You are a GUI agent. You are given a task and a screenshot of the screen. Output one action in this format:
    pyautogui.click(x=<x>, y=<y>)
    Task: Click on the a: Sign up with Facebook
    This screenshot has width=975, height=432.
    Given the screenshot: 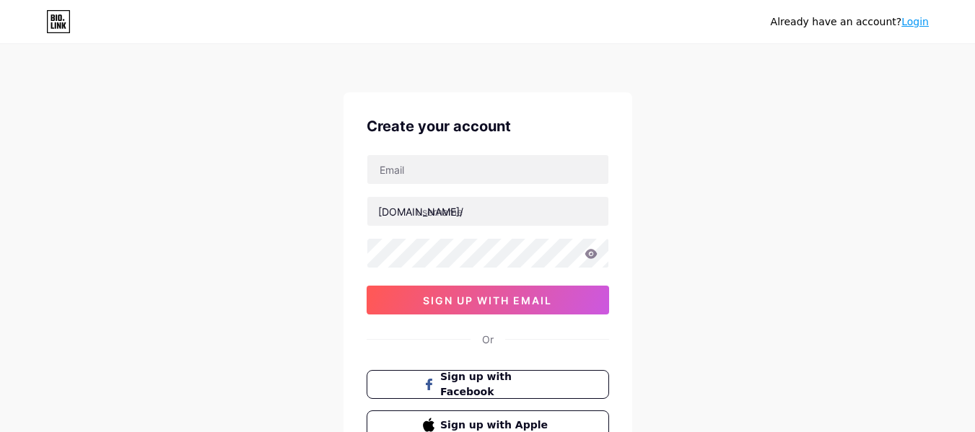 What is the action you would take?
    pyautogui.click(x=488, y=385)
    